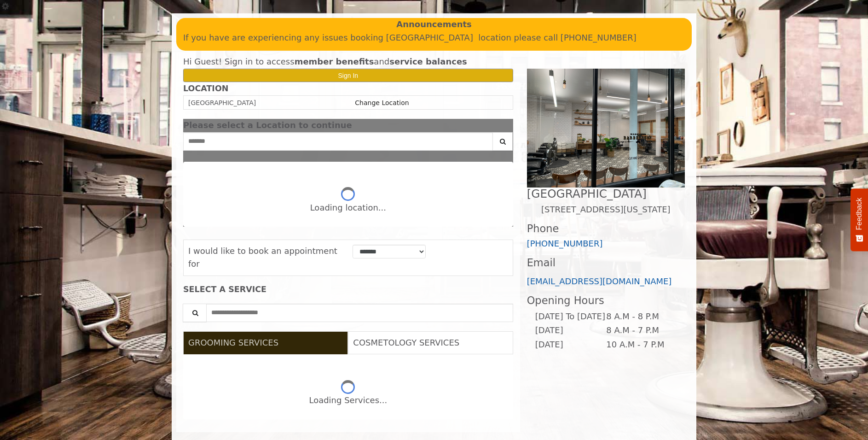 The width and height of the screenshot is (868, 440). Describe the element at coordinates (641, 331) in the screenshot. I see `td: 8 A.M - 7 P.M` at that location.